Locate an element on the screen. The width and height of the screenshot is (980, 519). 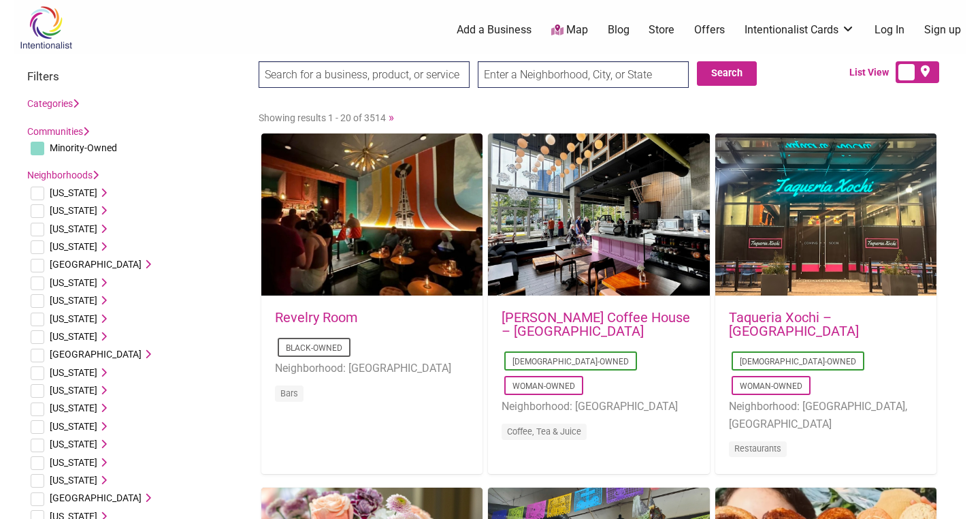
li: Intentionalist Cards is located at coordinates (799, 30).